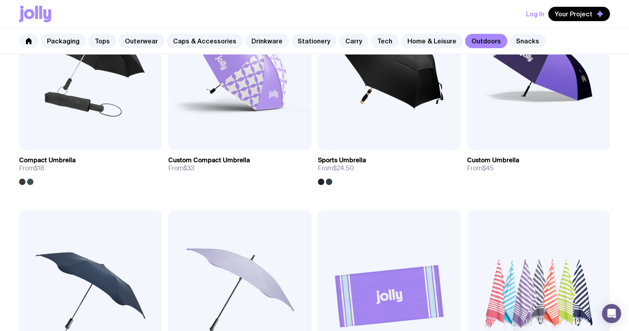  Describe the element at coordinates (354, 41) in the screenshot. I see `a: Carry` at that location.